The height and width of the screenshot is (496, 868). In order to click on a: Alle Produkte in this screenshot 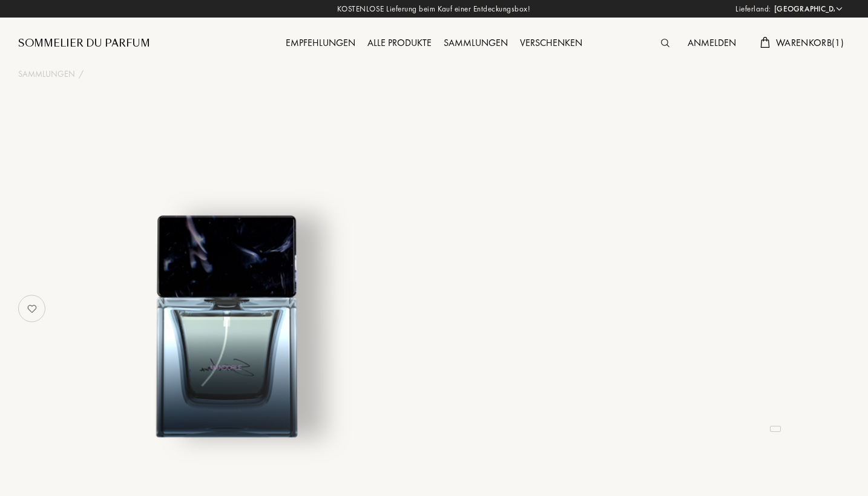, I will do `click(400, 42)`.